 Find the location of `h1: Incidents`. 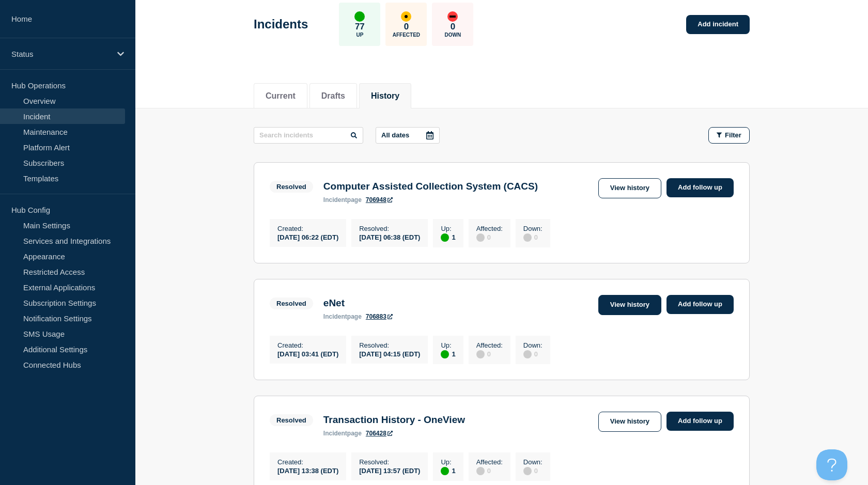

h1: Incidents is located at coordinates (281, 24).